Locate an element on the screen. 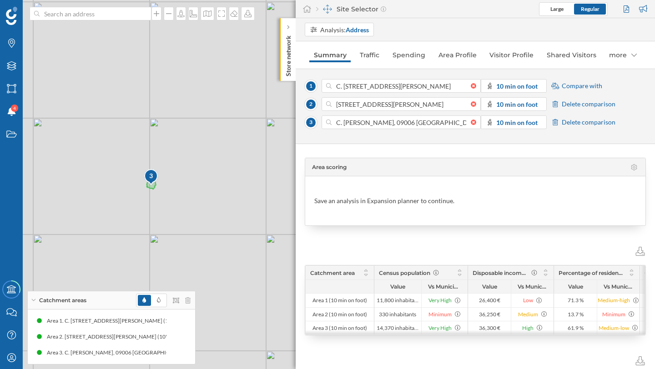 The height and width of the screenshot is (369, 655). span: Low is located at coordinates (528, 300).